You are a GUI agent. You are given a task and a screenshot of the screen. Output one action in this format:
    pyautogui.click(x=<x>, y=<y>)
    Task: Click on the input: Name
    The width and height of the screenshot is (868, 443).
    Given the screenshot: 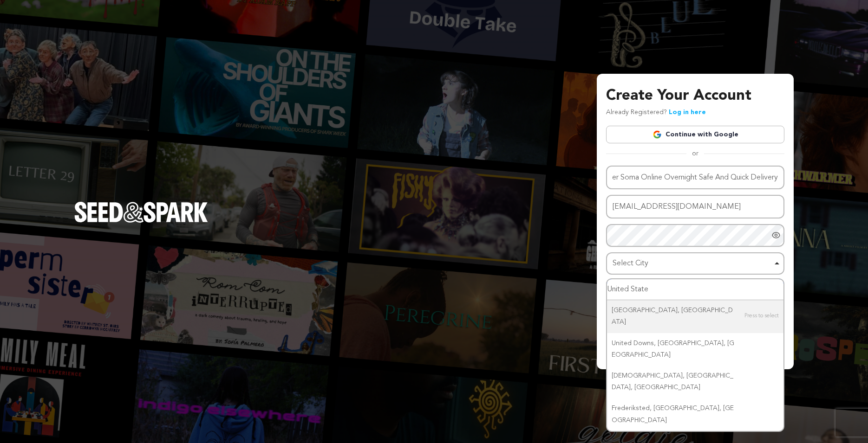 What is the action you would take?
    pyautogui.click(x=695, y=178)
    